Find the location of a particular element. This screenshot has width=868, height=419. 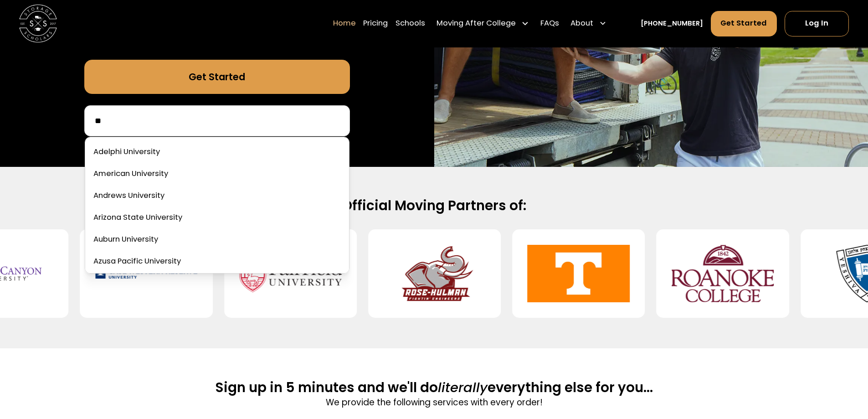

img: Storage Scholars main logo is located at coordinates (38, 23).